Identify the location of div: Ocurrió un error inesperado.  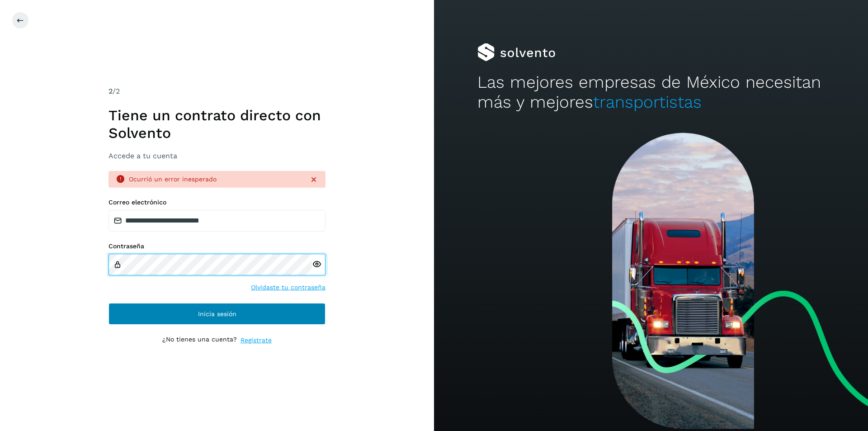
(216, 179).